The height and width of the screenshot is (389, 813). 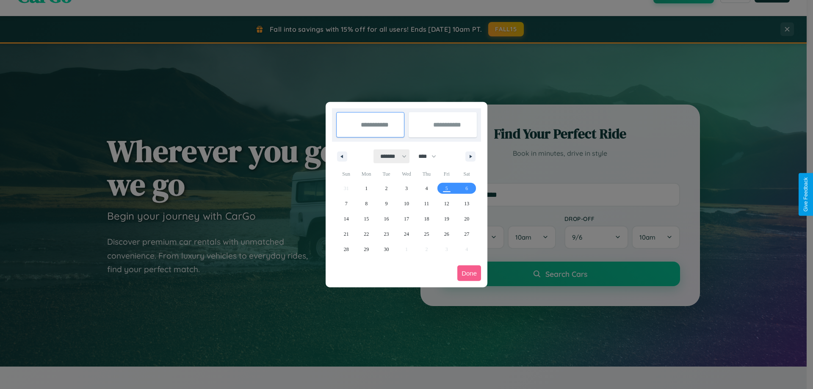 What do you see at coordinates (426, 174) in the screenshot?
I see `span: Thu` at bounding box center [426, 174].